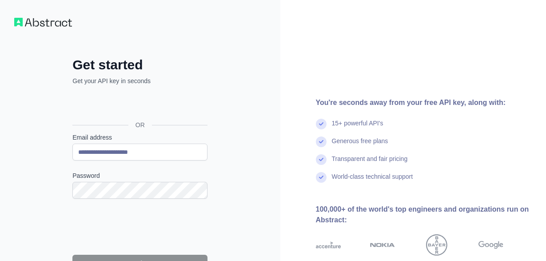  What do you see at coordinates (360, 145) in the screenshot?
I see `div: Generous free plans` at bounding box center [360, 145].